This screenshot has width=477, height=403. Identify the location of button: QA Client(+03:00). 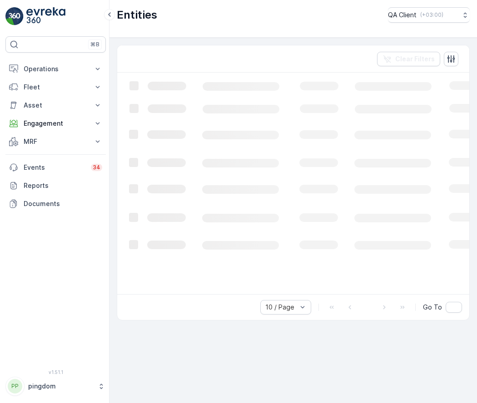
(429, 15).